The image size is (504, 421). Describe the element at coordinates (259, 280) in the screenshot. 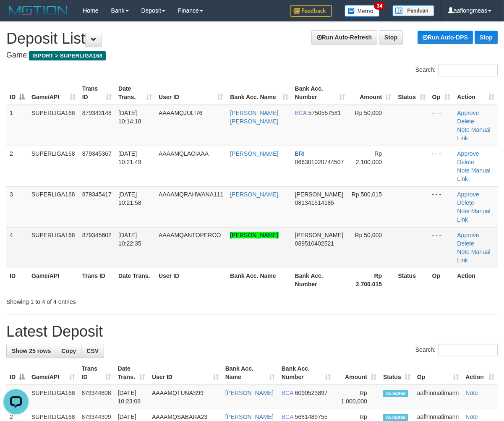

I see `th: Bank Acc. Name` at that location.